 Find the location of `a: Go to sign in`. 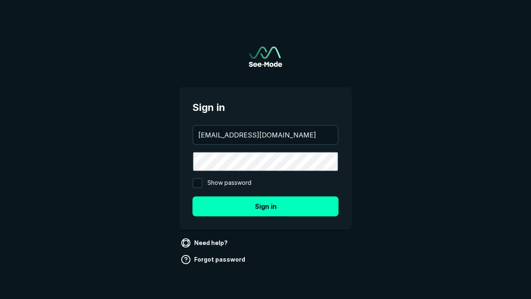

a: Go to sign in is located at coordinates (266, 56).